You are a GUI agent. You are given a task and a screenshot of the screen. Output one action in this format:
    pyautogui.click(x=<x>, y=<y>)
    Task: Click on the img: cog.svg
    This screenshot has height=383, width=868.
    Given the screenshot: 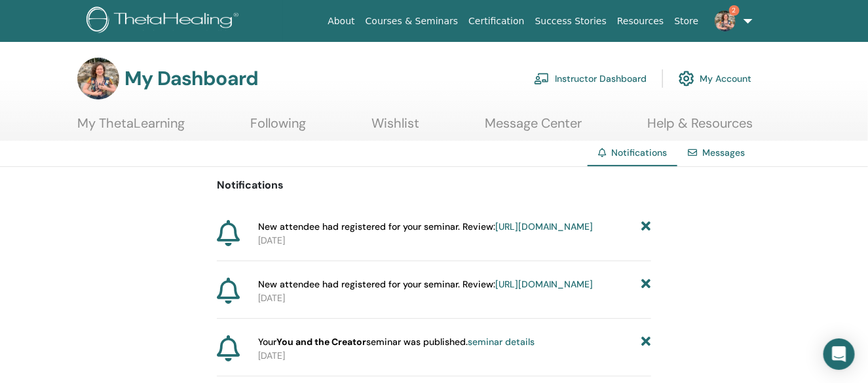 What is the action you would take?
    pyautogui.click(x=687, y=78)
    